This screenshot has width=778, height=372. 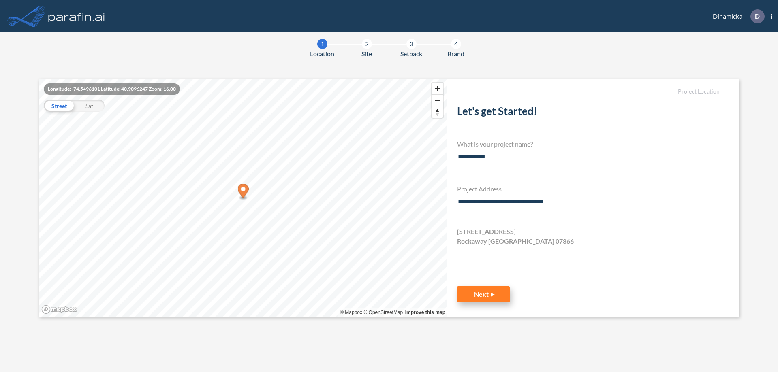 I want to click on span: Setback, so click(x=411, y=54).